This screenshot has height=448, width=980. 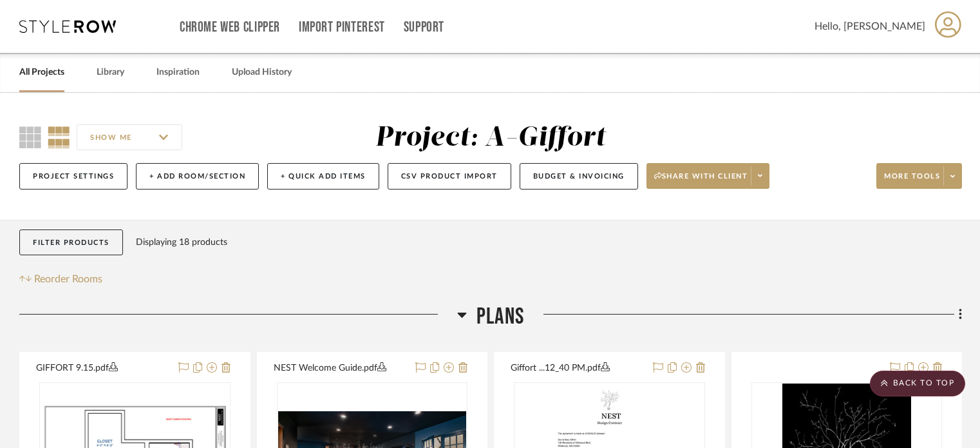 What do you see at coordinates (449, 176) in the screenshot?
I see `button: CSV Product Import` at bounding box center [449, 176].